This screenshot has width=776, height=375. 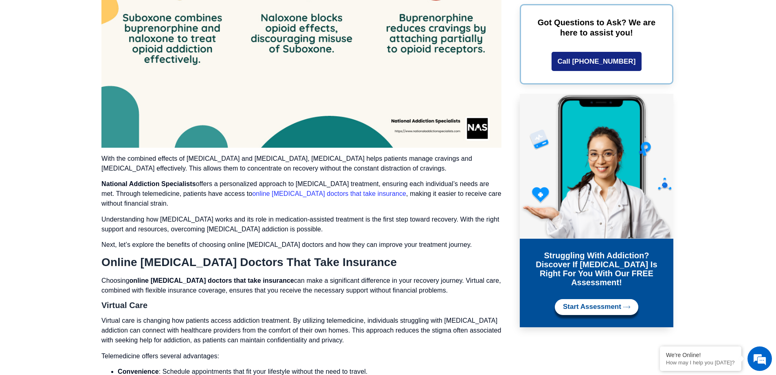 What do you see at coordinates (701, 355) in the screenshot?
I see `div: We're Online!` at bounding box center [701, 355].